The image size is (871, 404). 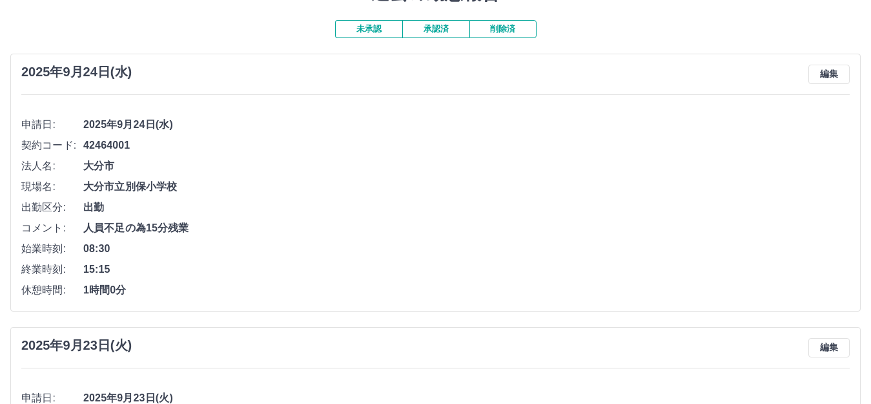 I want to click on span: 申請日:, so click(x=52, y=125).